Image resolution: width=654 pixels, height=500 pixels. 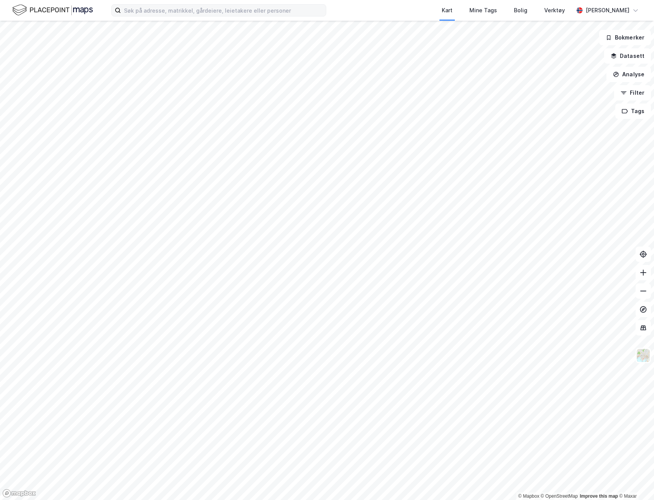 What do you see at coordinates (528, 496) in the screenshot?
I see `a: Mapbox` at bounding box center [528, 496].